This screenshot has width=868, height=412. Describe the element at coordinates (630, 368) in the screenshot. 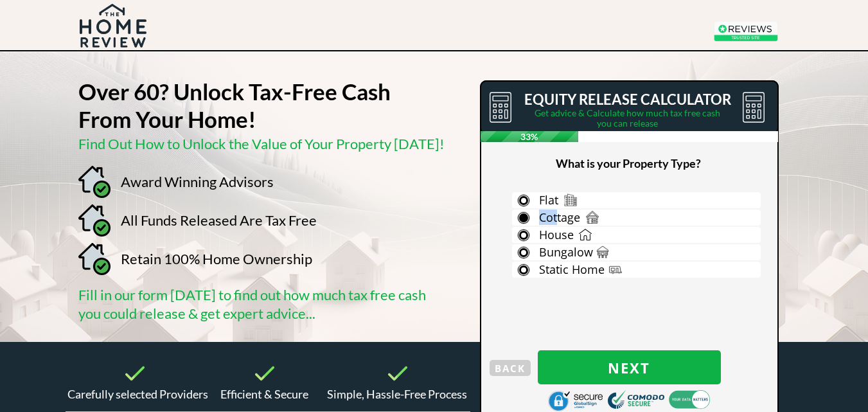

I see `span: Next` at that location.